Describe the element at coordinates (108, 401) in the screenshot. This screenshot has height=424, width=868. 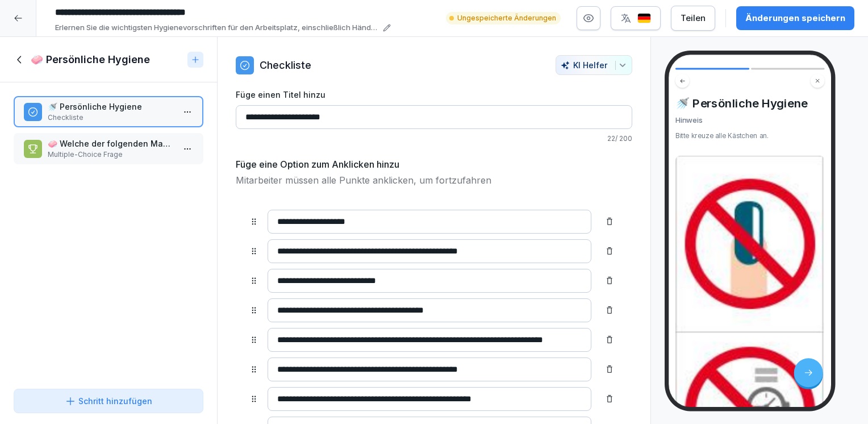
I see `div: Schritt hinzufügen` at that location.